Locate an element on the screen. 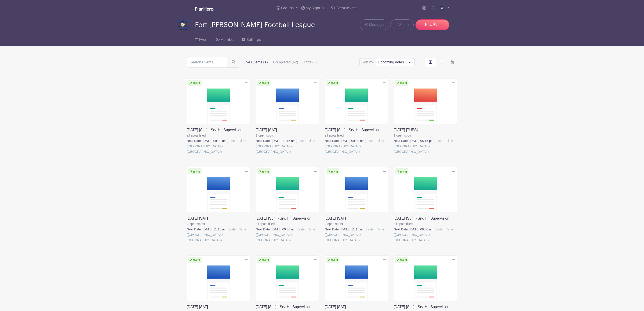 Image resolution: width=644 pixels, height=311 pixels. a: Message is located at coordinates (374, 25).